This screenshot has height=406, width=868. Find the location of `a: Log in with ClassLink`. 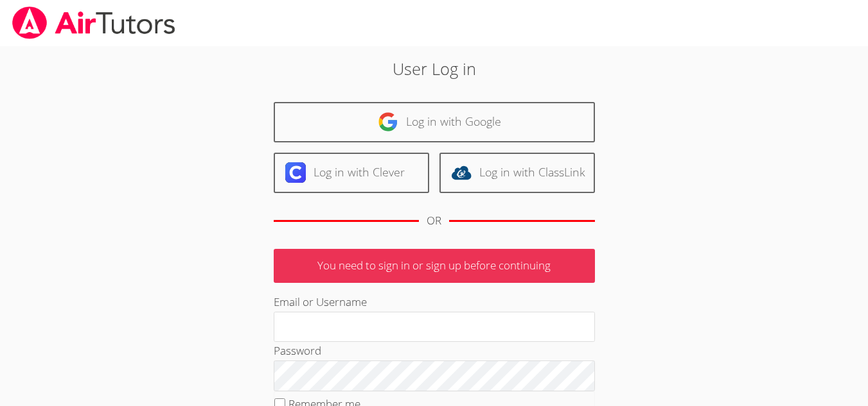

a: Log in with ClassLink is located at coordinates (517, 173).